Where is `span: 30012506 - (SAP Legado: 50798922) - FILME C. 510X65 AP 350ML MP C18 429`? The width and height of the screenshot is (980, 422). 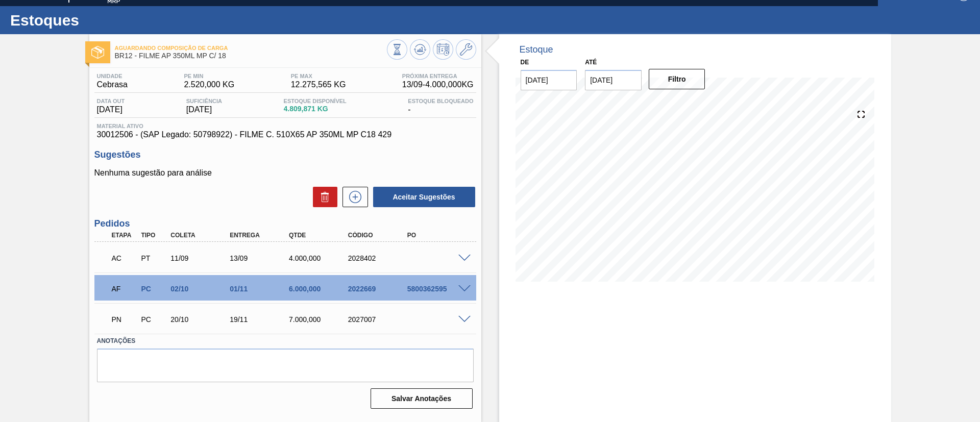
span: 30012506 - (SAP Legado: 50798922) - FILME C. 510X65 AP 350ML MP C18 429 is located at coordinates (285, 135).